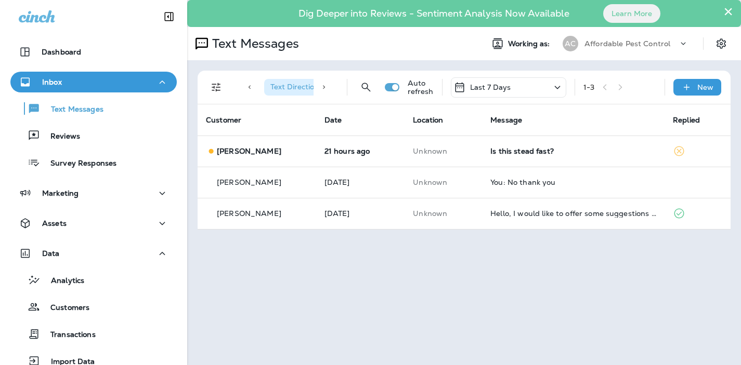 This screenshot has height=365, width=741. Describe the element at coordinates (94, 193) in the screenshot. I see `button: Marketing` at that location.